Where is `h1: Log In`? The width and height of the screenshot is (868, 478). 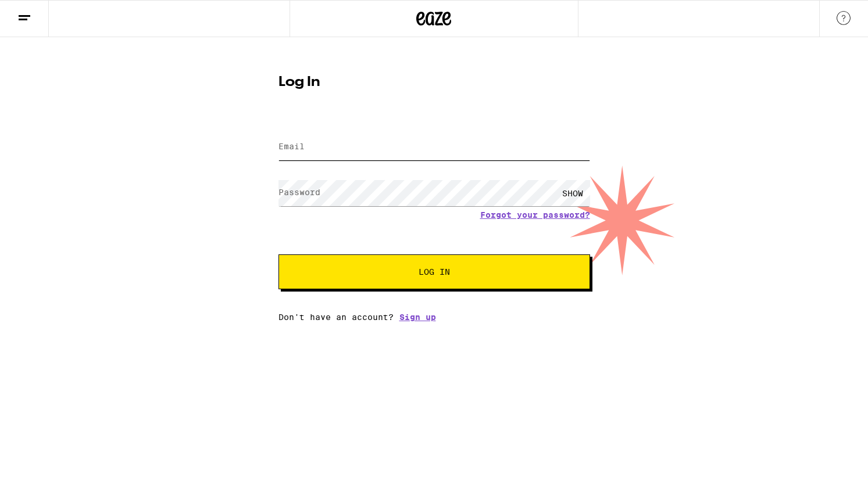 h1: Log In is located at coordinates (434, 82).